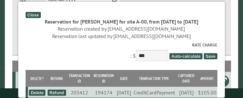 The image size is (243, 98). What do you see at coordinates (211, 56) in the screenshot?
I see `span: Save` at bounding box center [211, 56].